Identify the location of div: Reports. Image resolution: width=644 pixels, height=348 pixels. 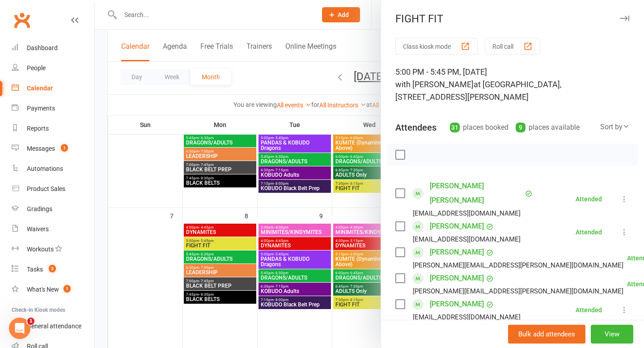
(38, 128).